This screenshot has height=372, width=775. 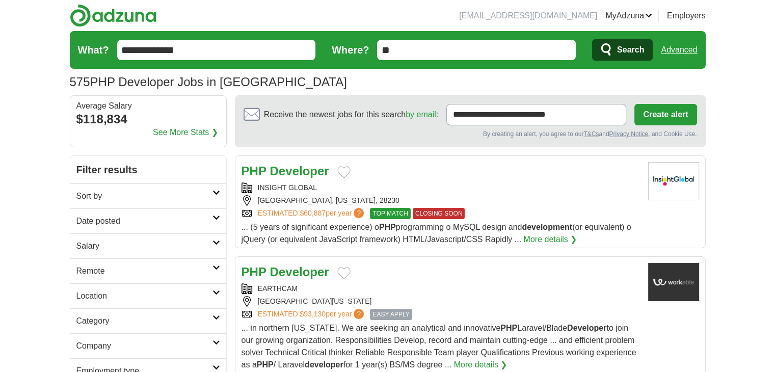 I want to click on a: Company, so click(x=148, y=345).